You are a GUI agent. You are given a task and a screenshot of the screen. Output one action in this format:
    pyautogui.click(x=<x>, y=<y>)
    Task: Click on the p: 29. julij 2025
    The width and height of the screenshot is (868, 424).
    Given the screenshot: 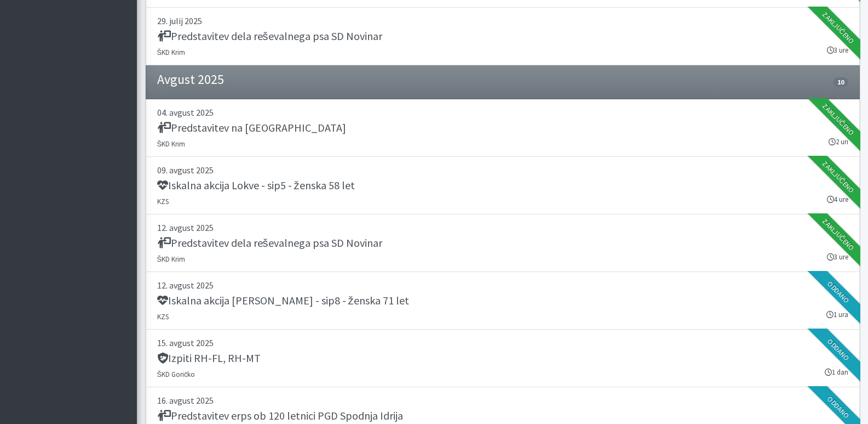 What is the action you would take?
    pyautogui.click(x=503, y=21)
    